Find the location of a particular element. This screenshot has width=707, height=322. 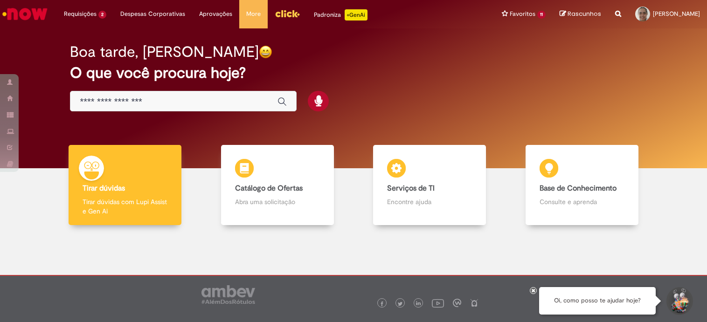

span: More is located at coordinates (253, 14).